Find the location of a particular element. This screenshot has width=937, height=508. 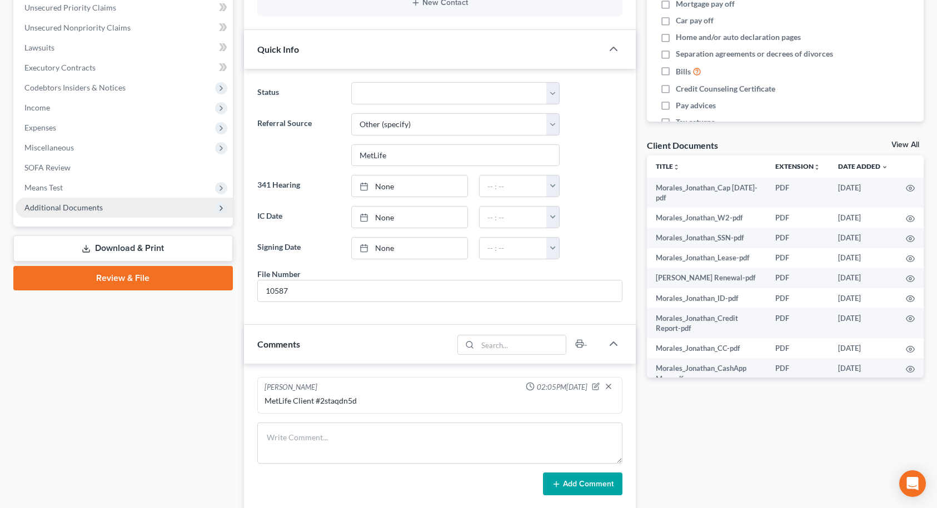

span: Quick Info is located at coordinates (278, 49).